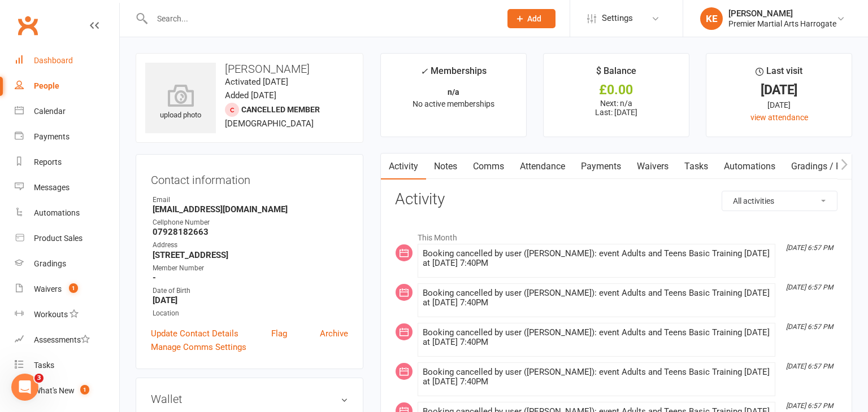 The height and width of the screenshot is (412, 868). What do you see at coordinates (67, 340) in the screenshot?
I see `a: Assessments` at bounding box center [67, 340].